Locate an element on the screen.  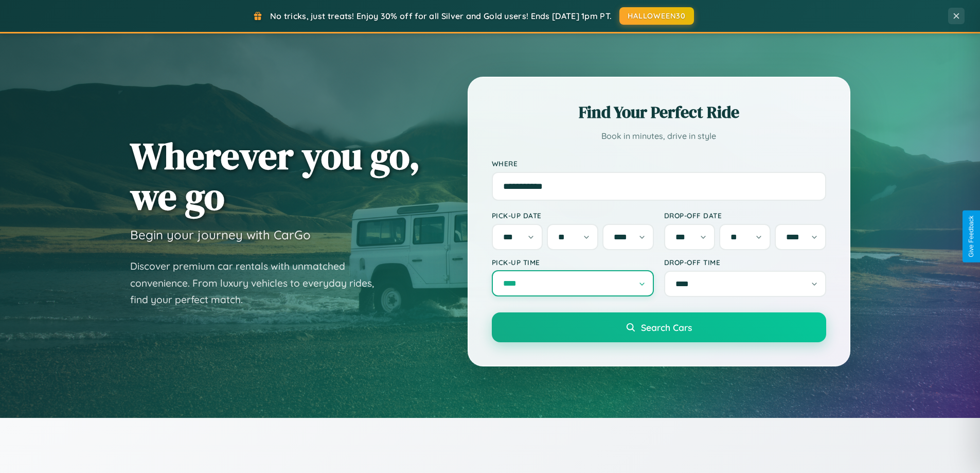
h3: Begin your journey with CarGo is located at coordinates (220, 235).